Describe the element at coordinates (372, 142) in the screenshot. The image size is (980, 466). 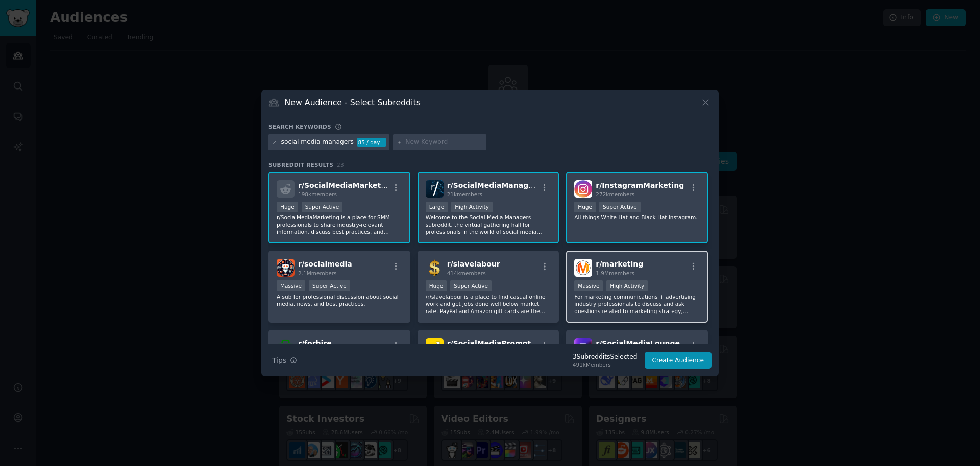
I see `div: 85 / day` at that location.